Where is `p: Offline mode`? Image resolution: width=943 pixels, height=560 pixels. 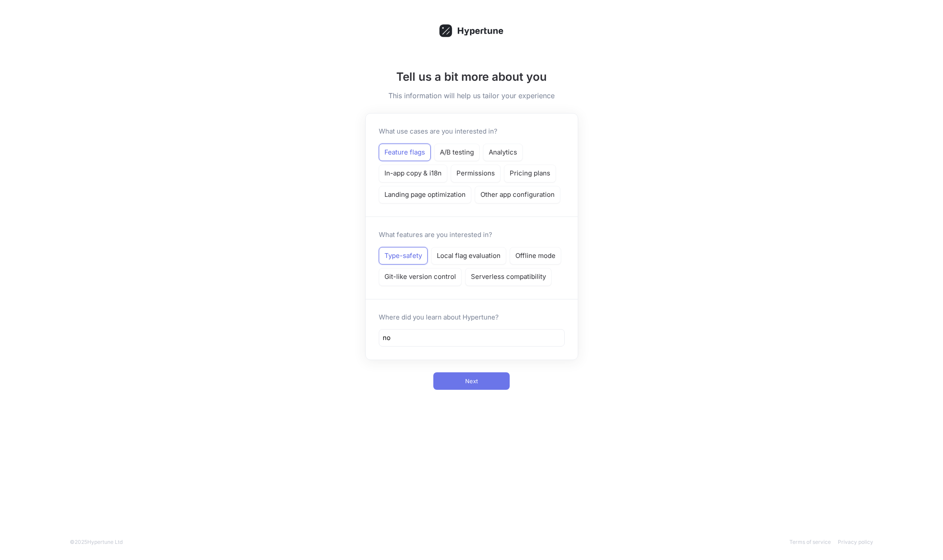
p: Offline mode is located at coordinates (535, 256).